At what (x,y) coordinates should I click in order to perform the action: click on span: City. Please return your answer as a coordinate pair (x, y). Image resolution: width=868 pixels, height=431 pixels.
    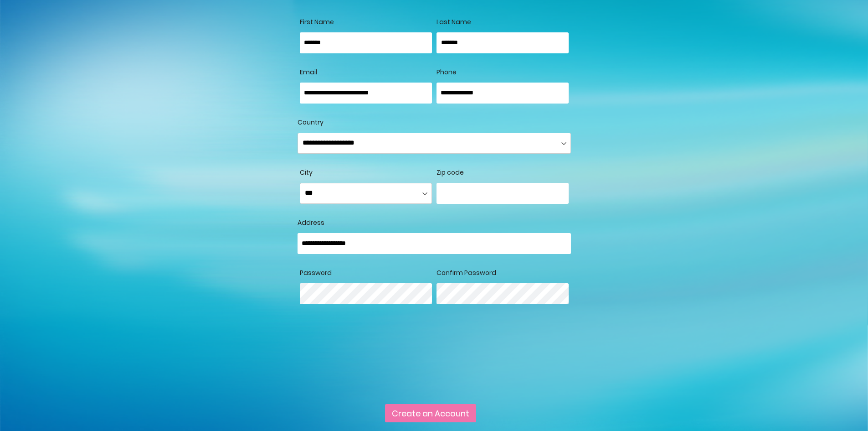
    Looking at the image, I should click on (306, 172).